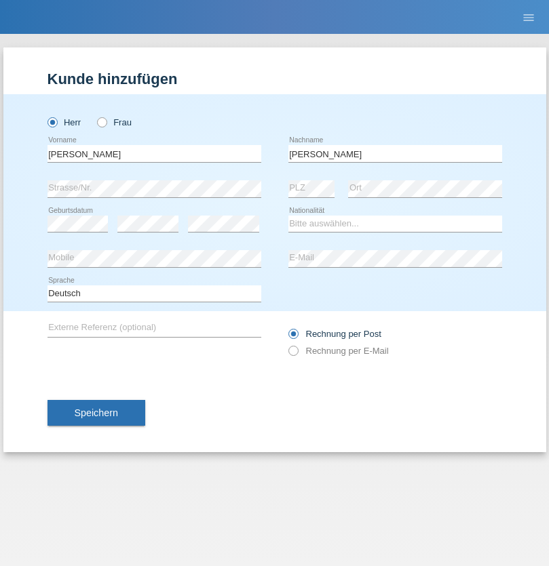 The width and height of the screenshot is (549, 566). What do you see at coordinates (96, 413) in the screenshot?
I see `button: Speichern` at bounding box center [96, 413].